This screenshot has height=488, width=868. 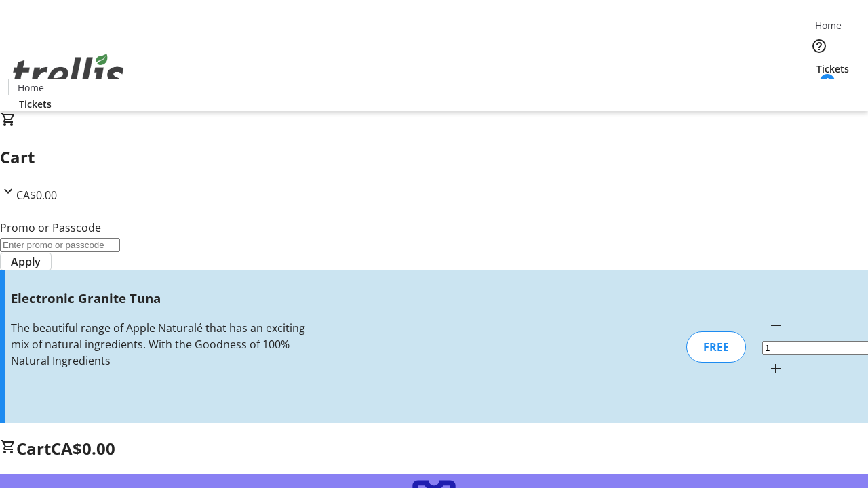 I want to click on span: Apply, so click(x=26, y=261).